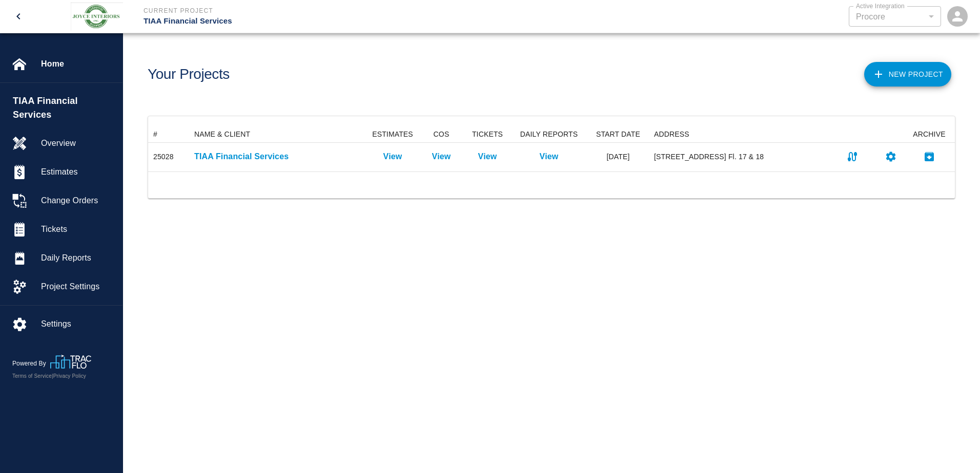 The width and height of the screenshot is (980, 473). I want to click on button: New Project, so click(907, 74).